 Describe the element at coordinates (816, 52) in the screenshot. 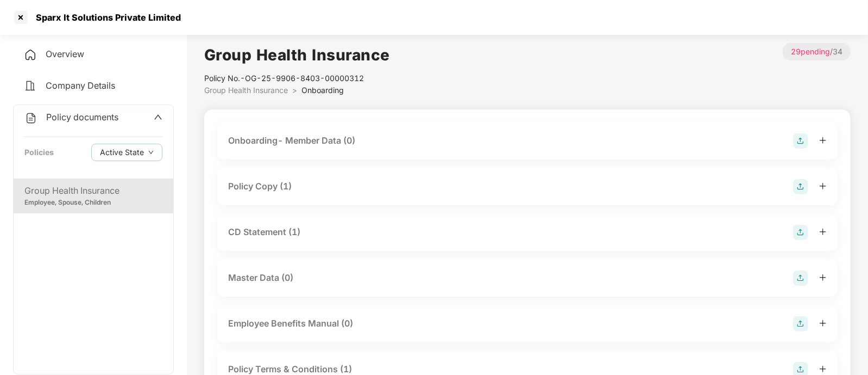

I see `p: / 34` at that location.